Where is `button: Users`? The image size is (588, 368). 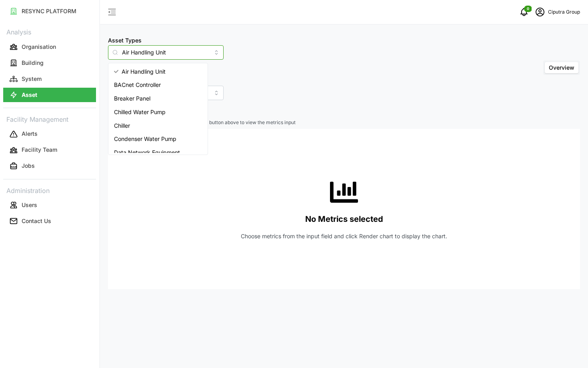
button: Users is located at coordinates (50, 205).